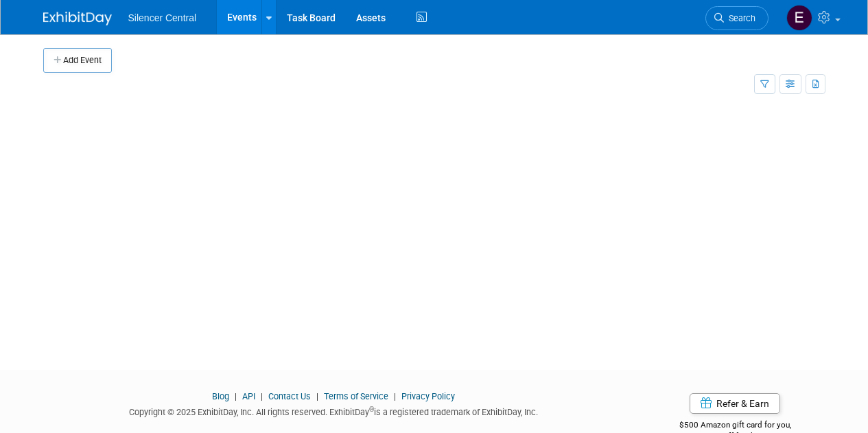 The height and width of the screenshot is (433, 868). What do you see at coordinates (428, 396) in the screenshot?
I see `a: Privacy Policy` at bounding box center [428, 396].